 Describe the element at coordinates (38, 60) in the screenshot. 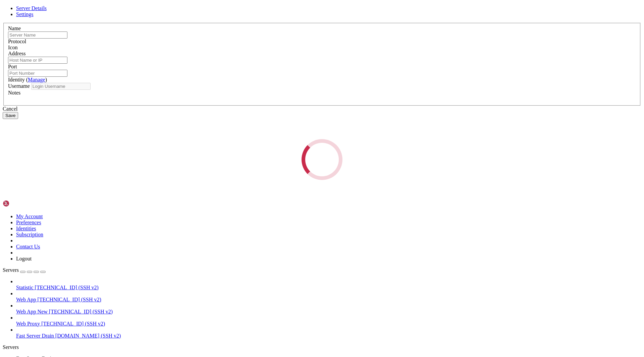

I see `input: Host Name or IP` at that location.